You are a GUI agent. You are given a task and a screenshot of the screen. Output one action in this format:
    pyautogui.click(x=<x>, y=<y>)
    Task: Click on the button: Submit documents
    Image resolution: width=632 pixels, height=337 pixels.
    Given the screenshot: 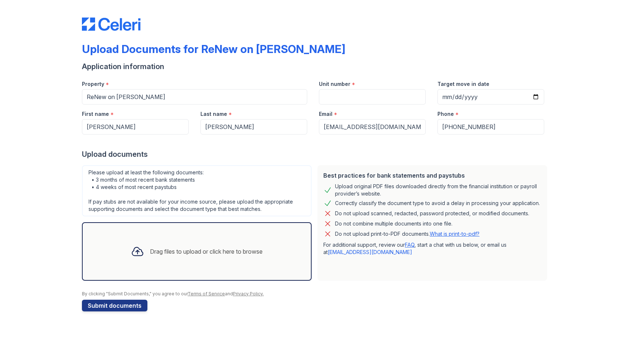 What is the action you would take?
    pyautogui.click(x=114, y=306)
    